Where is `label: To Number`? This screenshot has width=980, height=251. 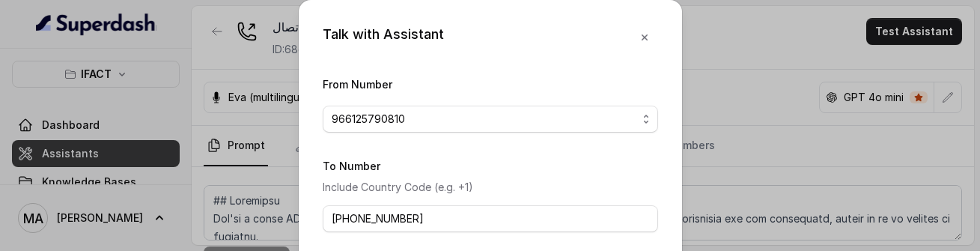
label: To Number is located at coordinates (351, 165).